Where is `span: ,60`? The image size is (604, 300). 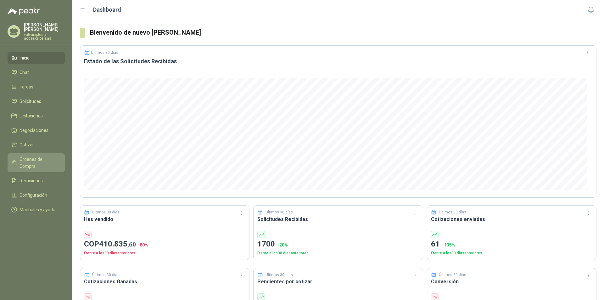 span: ,60 is located at coordinates (132, 244).